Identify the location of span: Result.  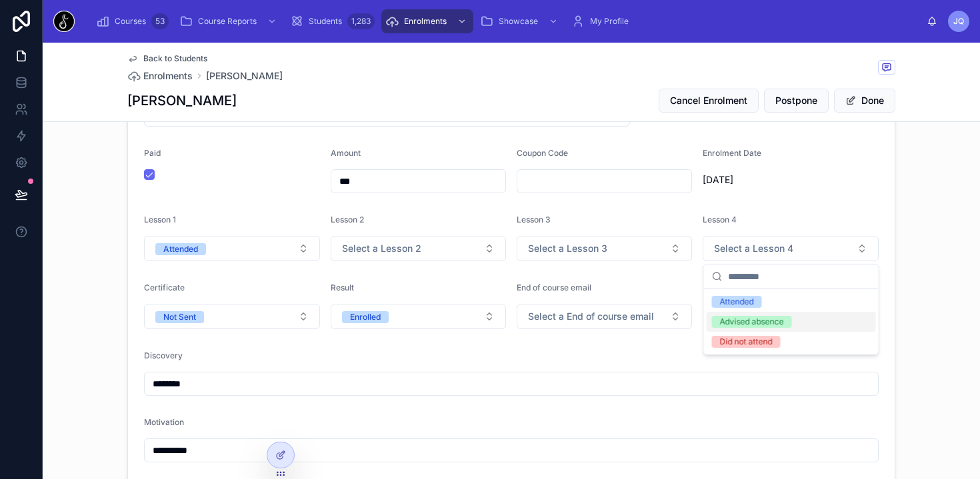
(342, 287).